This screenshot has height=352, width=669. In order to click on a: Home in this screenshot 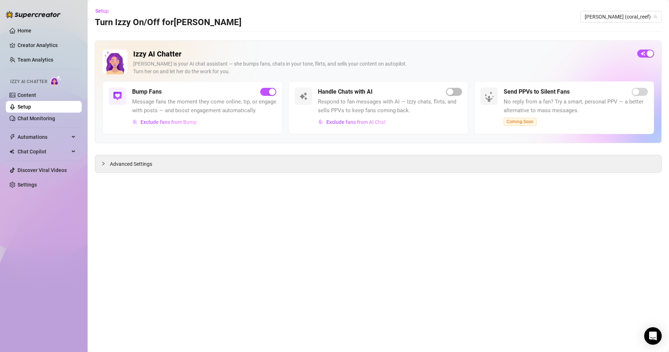, I will do `click(24, 31)`.